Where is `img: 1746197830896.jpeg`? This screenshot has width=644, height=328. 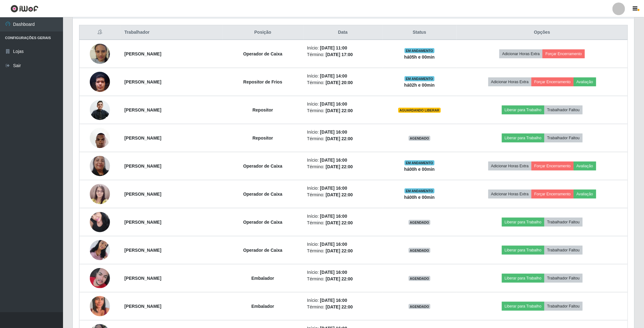 img: 1746197830896.jpeg is located at coordinates (100, 221).